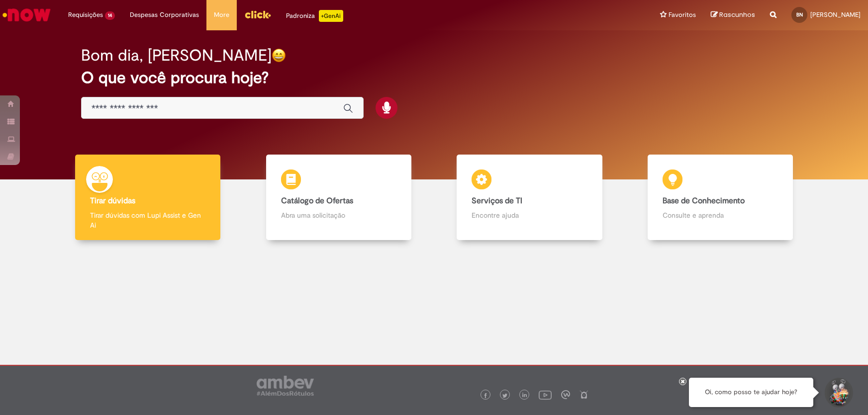  Describe the element at coordinates (799, 14) in the screenshot. I see `span: BN` at that location.